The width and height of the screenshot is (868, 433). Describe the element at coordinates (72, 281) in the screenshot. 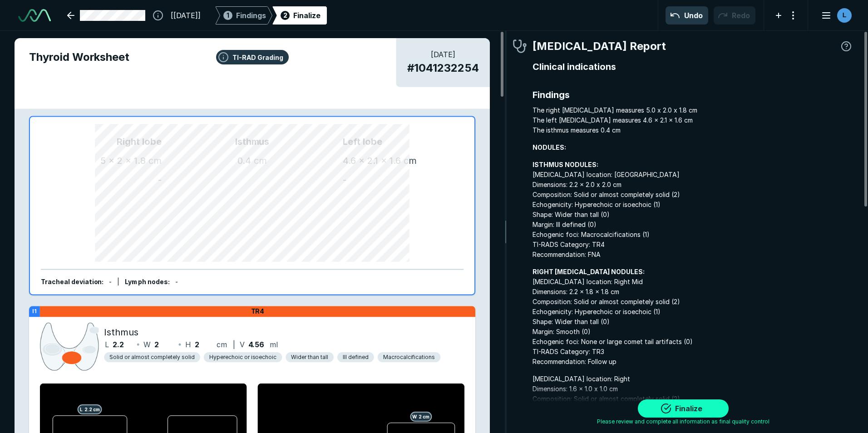

I see `span: Tracheal deviation :` at that location.